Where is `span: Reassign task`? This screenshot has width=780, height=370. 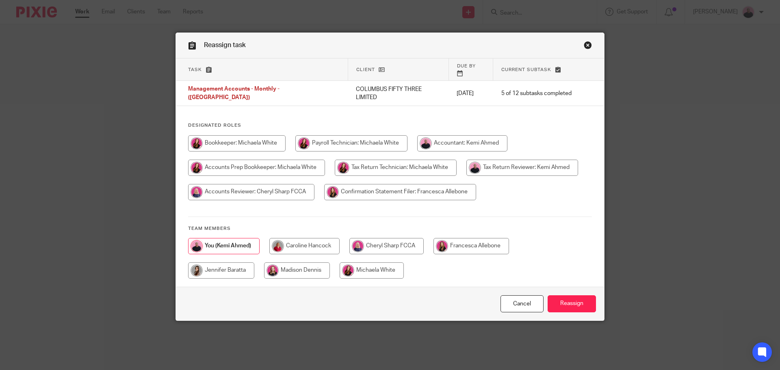 span: Reassign task is located at coordinates (225, 45).